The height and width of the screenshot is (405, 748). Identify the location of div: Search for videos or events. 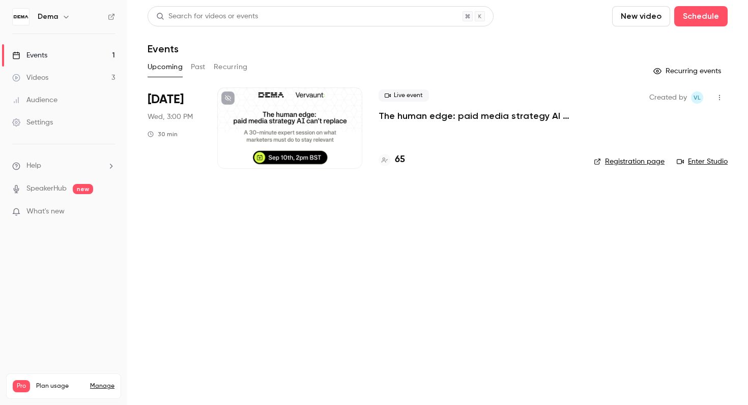
(207, 16).